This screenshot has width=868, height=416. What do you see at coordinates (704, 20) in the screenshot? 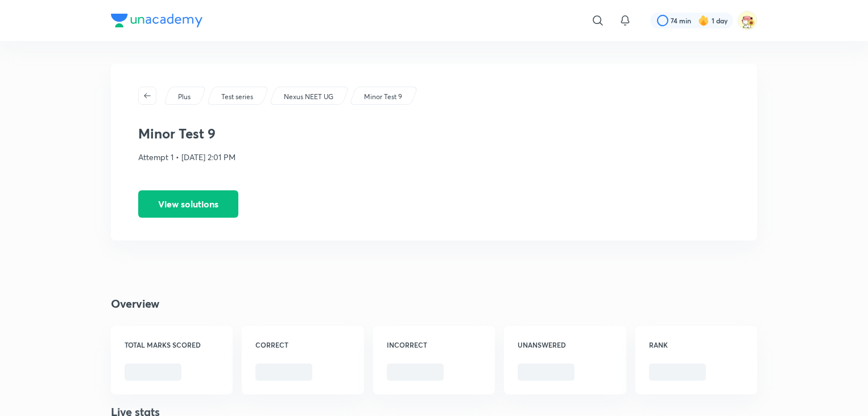
I see `img: streak` at bounding box center [704, 20].